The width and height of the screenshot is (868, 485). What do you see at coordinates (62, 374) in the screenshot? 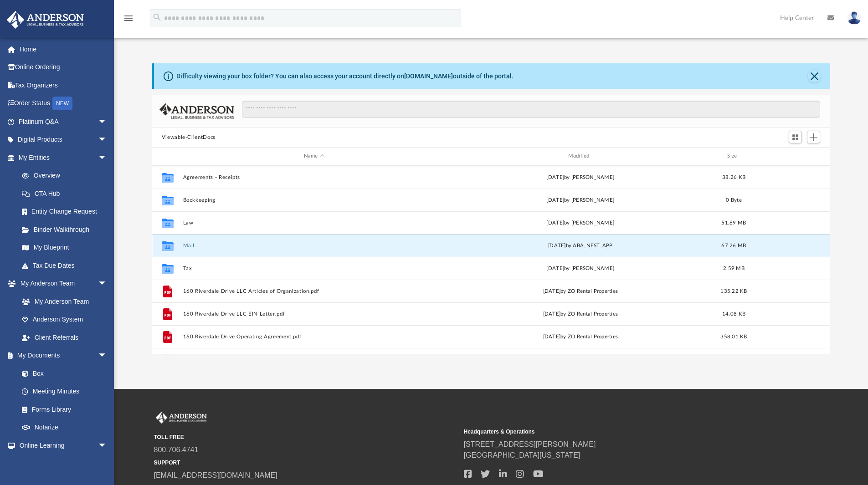
I see `a: Box` at bounding box center [62, 374].